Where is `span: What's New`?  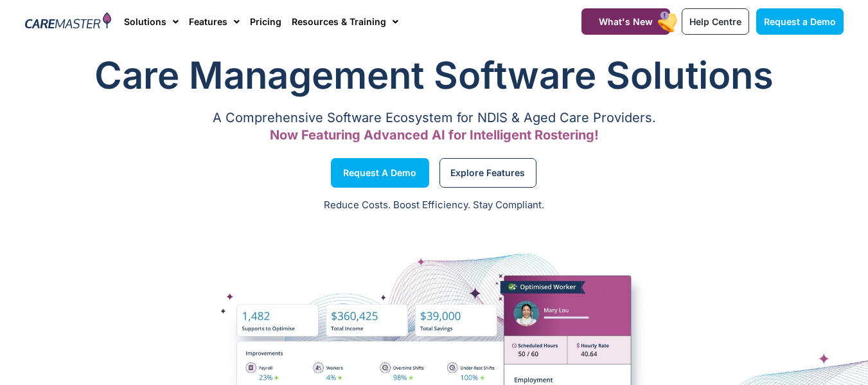 span: What's New is located at coordinates (626, 21).